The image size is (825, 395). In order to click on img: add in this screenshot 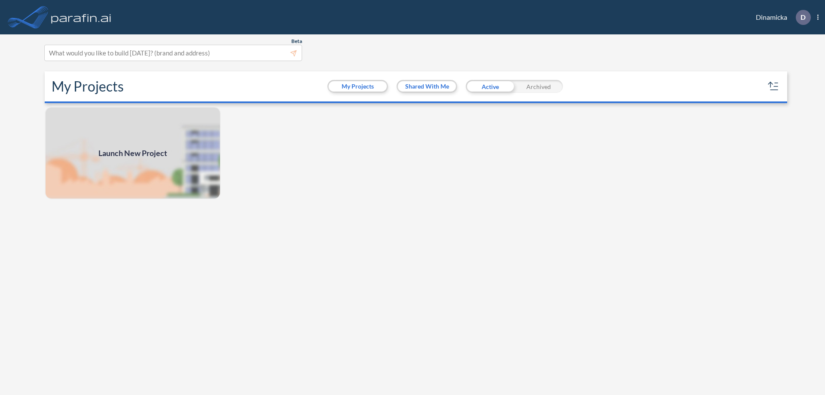, I will do `click(133, 153)`.